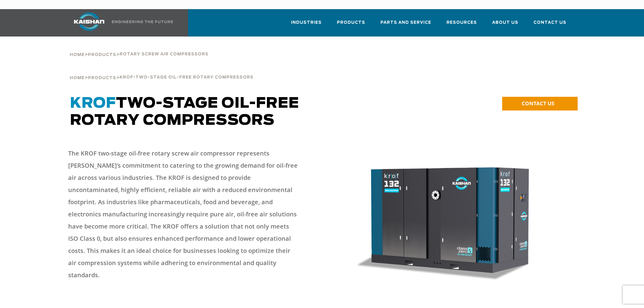  Describe the element at coordinates (406, 22) in the screenshot. I see `span: Parts and Service` at that location.